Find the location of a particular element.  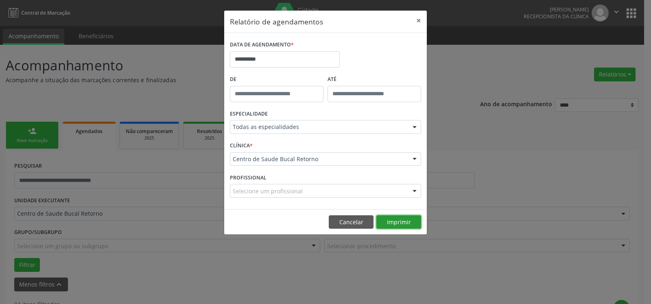

label: ATÉ is located at coordinates (374, 79).